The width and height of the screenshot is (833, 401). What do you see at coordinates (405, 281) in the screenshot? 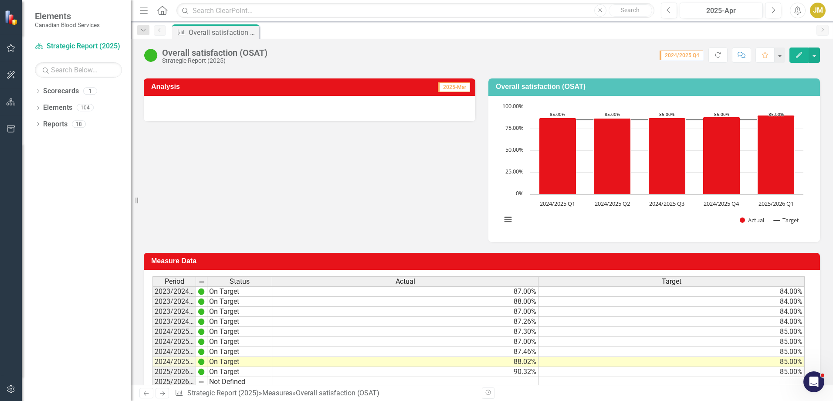
I see `span: Actual` at bounding box center [405, 281].